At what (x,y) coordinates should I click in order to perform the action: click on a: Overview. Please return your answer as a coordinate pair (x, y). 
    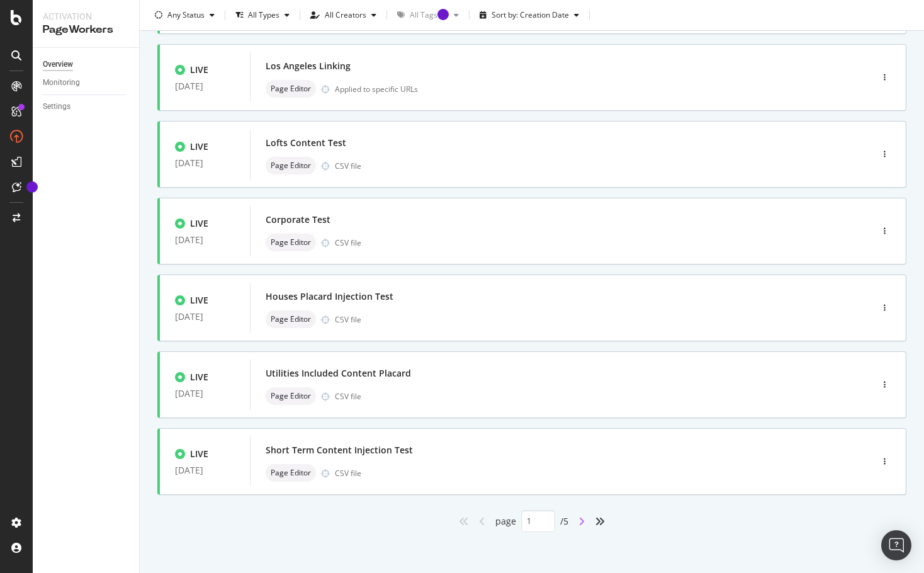
    Looking at the image, I should click on (86, 65).